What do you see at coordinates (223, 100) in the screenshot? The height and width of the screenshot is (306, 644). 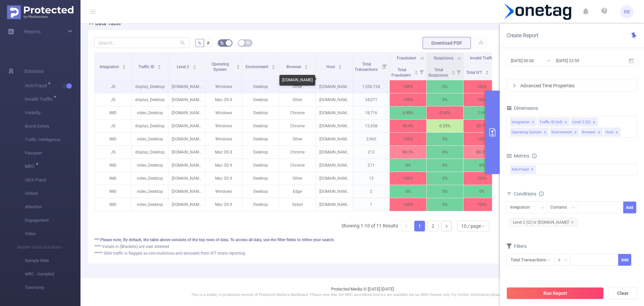 I see `p: Mac OS X` at bounding box center [223, 100].